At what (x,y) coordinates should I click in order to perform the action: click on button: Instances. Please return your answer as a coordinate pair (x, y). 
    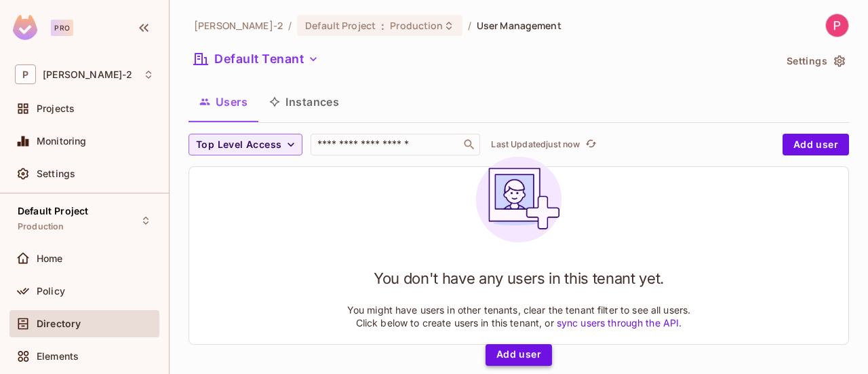
    Looking at the image, I should click on (304, 102).